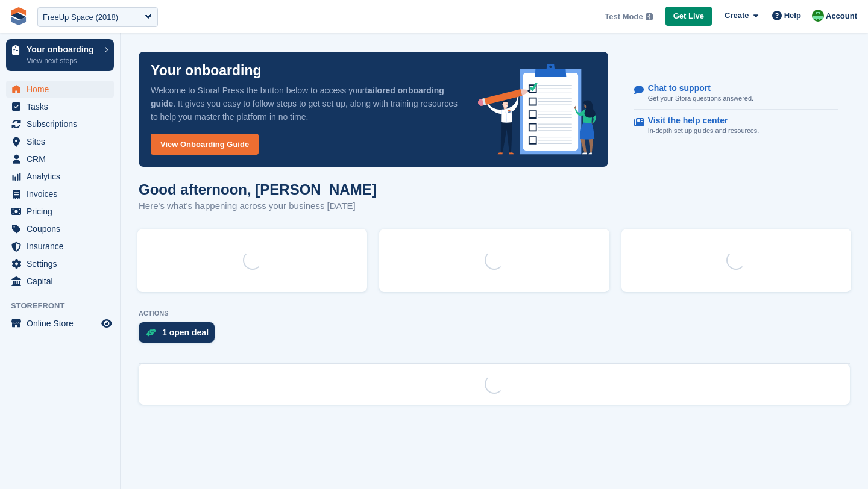 This screenshot has height=489, width=868. Describe the element at coordinates (701, 98) in the screenshot. I see `p: Get your Stora questions answered.` at that location.